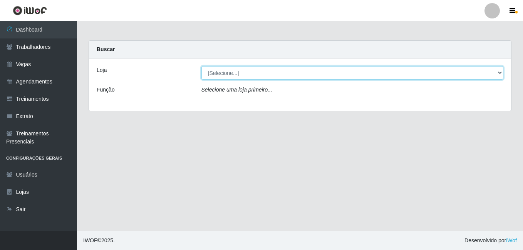 This screenshot has width=523, height=250. What do you see at coordinates (90, 241) in the screenshot?
I see `span: IWOF` at bounding box center [90, 241].